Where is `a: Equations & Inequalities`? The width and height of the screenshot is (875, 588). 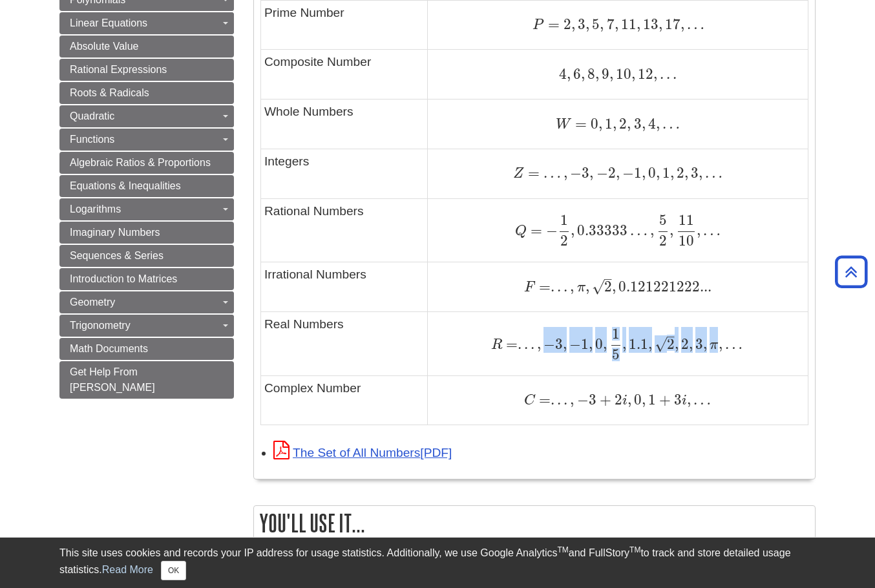
a: Equations & Inequalities is located at coordinates (146, 186).